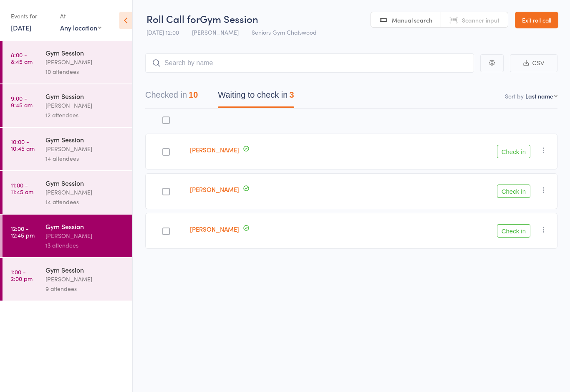  Describe the element at coordinates (31, 16) in the screenshot. I see `div: Events for` at that location.